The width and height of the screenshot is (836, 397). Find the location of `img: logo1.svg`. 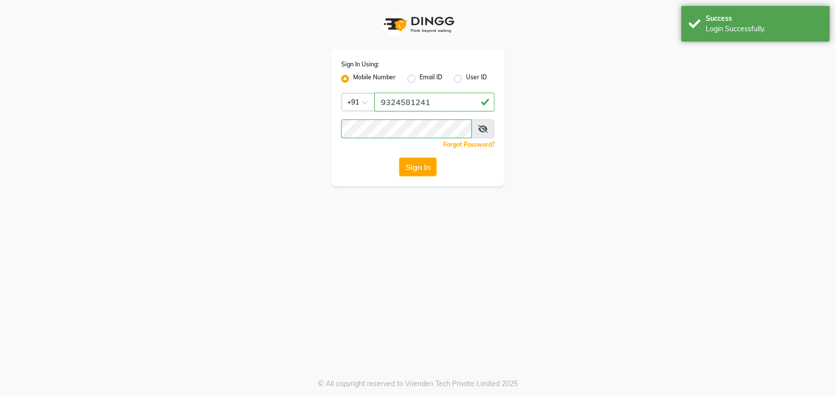

img: logo1.svg is located at coordinates (418, 24).